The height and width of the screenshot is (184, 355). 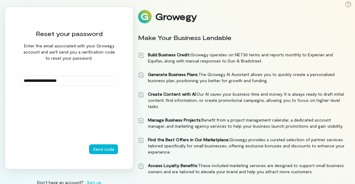 I want to click on div: Make Your Business Lendable, so click(x=242, y=38).